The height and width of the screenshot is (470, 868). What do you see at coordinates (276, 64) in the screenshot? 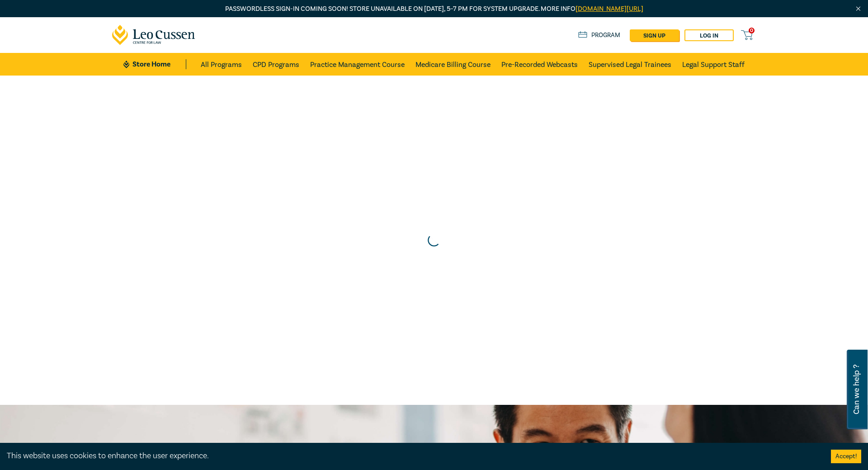
I see `a: CPD Programs` at bounding box center [276, 64].